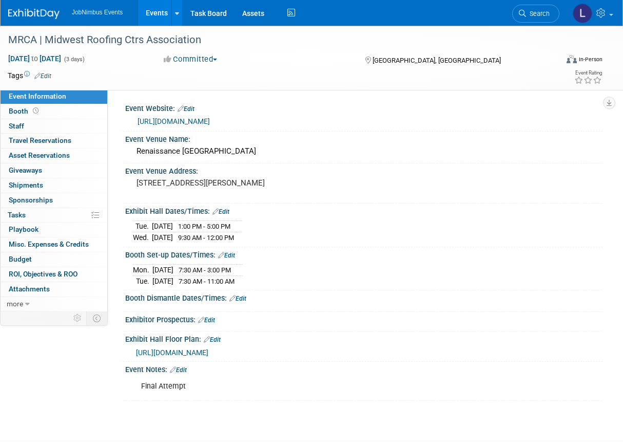 The image size is (623, 442). Describe the element at coordinates (74, 59) in the screenshot. I see `span: (3 days)` at that location.